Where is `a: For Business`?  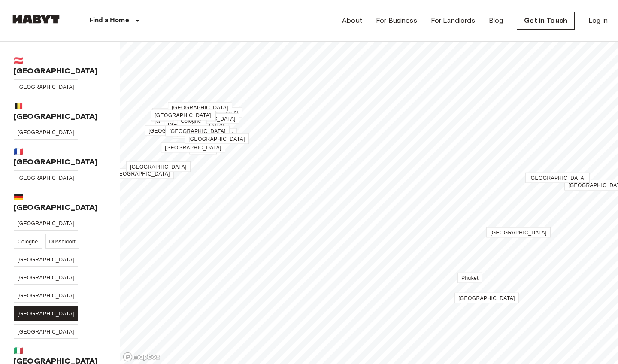
a: For Business is located at coordinates (396, 20).